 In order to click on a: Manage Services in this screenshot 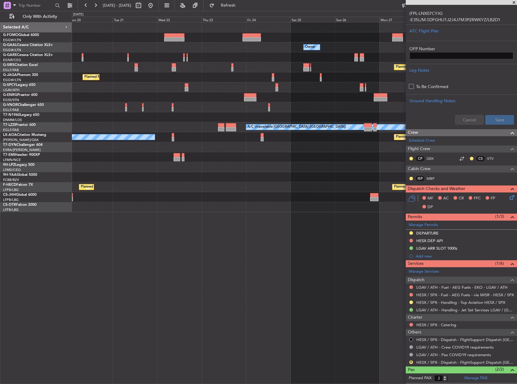, I will do `click(424, 271)`.